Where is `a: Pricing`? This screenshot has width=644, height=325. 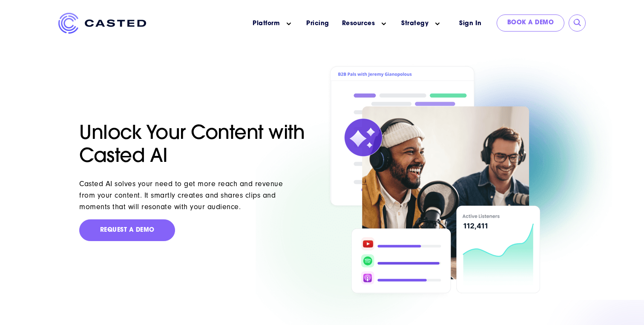 a: Pricing is located at coordinates (317, 23).